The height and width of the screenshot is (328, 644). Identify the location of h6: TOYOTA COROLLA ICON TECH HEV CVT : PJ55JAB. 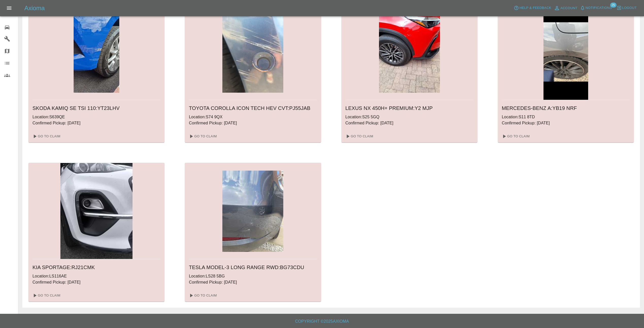
(253, 108).